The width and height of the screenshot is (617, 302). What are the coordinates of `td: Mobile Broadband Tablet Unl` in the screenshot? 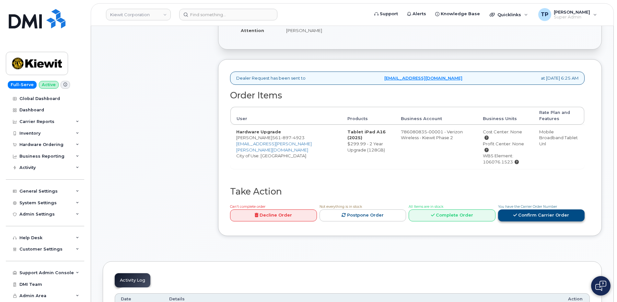 It's located at (559, 147).